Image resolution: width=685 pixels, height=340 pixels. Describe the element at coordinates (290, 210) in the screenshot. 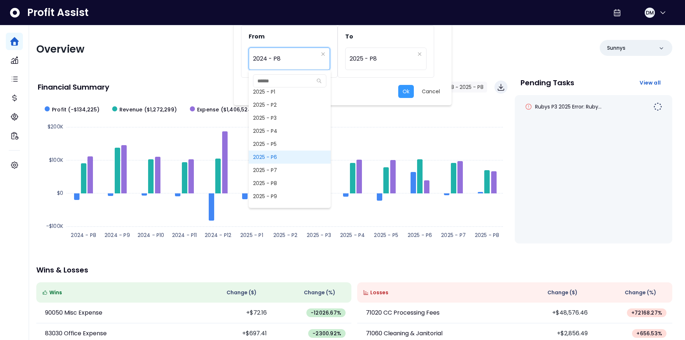

I see `span: 2025 - P10` at that location.